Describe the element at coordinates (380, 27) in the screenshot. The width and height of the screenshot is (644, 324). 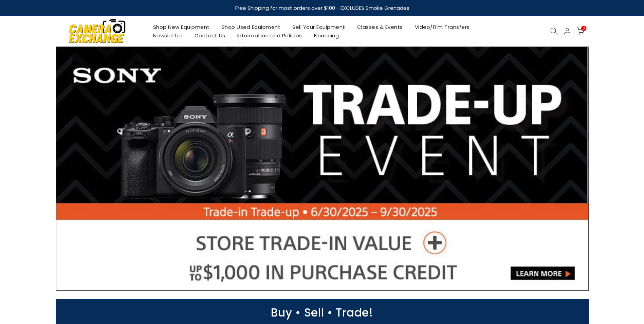
I see `a: Classes & Events` at that location.